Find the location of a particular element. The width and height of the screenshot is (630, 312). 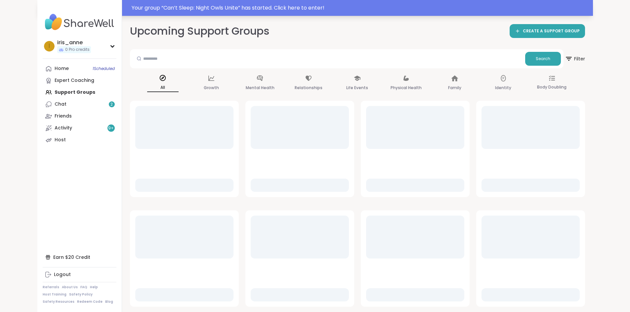

a: Host Training is located at coordinates (55, 295).